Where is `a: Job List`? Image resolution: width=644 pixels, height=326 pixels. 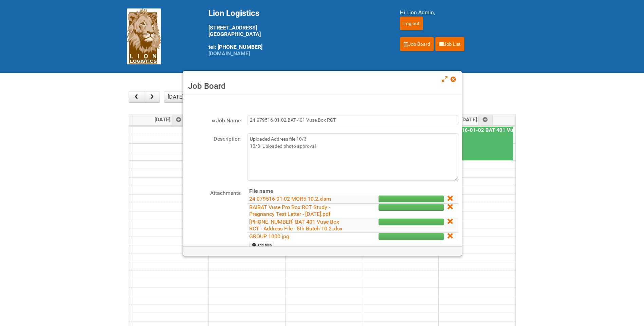
a: Job List is located at coordinates (450, 44).